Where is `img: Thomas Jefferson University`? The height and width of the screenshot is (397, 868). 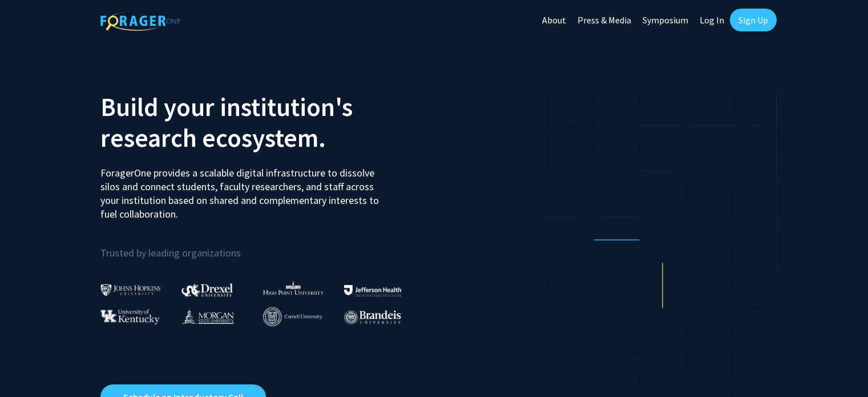
img: Thomas Jefferson University is located at coordinates (373, 290).